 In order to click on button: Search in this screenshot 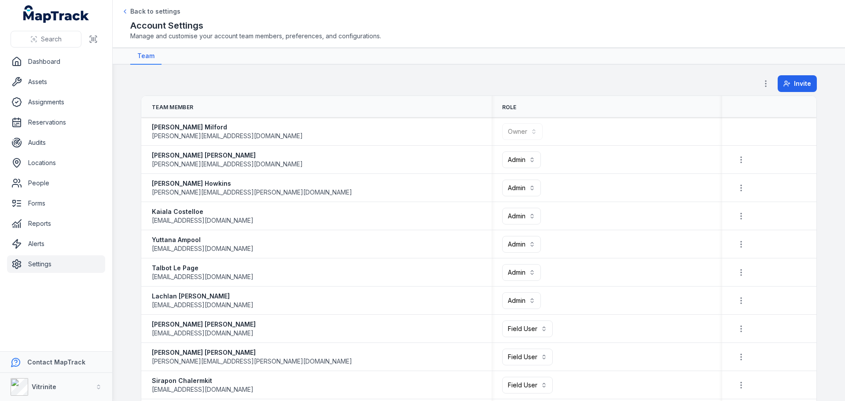, I will do `click(46, 39)`.